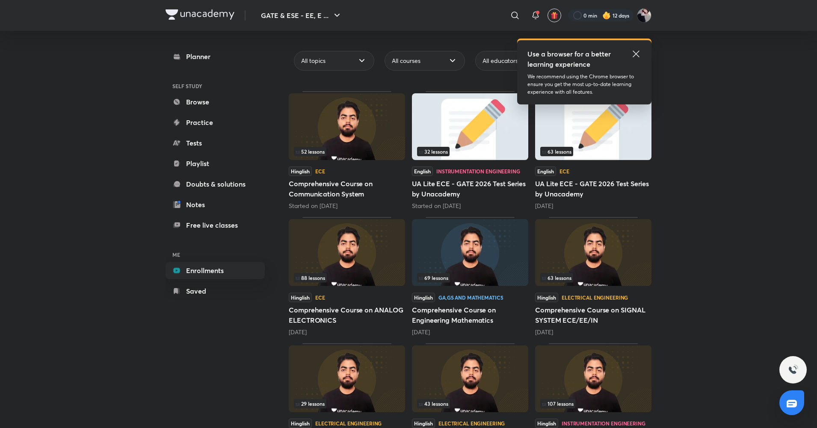  What do you see at coordinates (347, 276) in the screenshot?
I see `div: Comprehensive Course on ANALOG ELECTRONICS` at bounding box center [347, 276].